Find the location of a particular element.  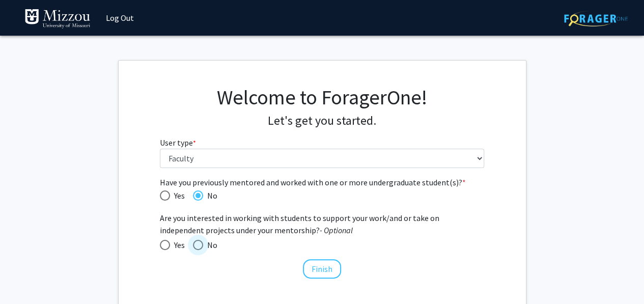

span: Have you previously mentored and worked with one or more undergraduate student(s)? is located at coordinates (322, 183).